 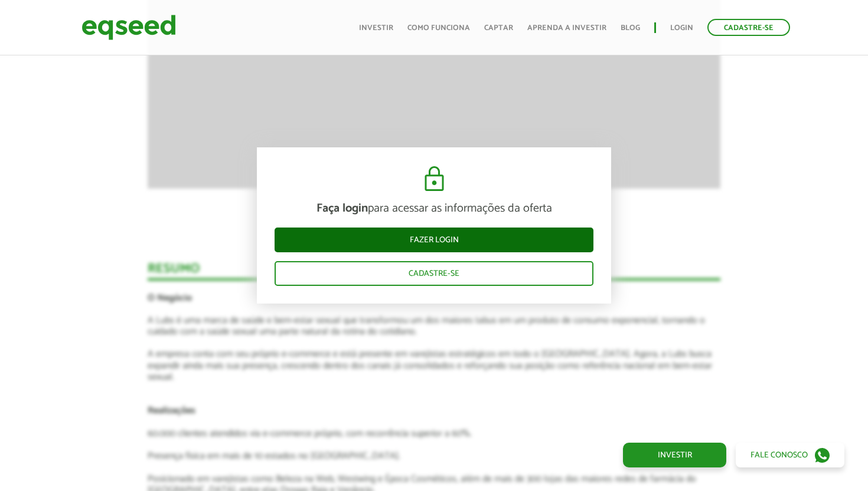 I want to click on a: Como funciona, so click(x=439, y=28).